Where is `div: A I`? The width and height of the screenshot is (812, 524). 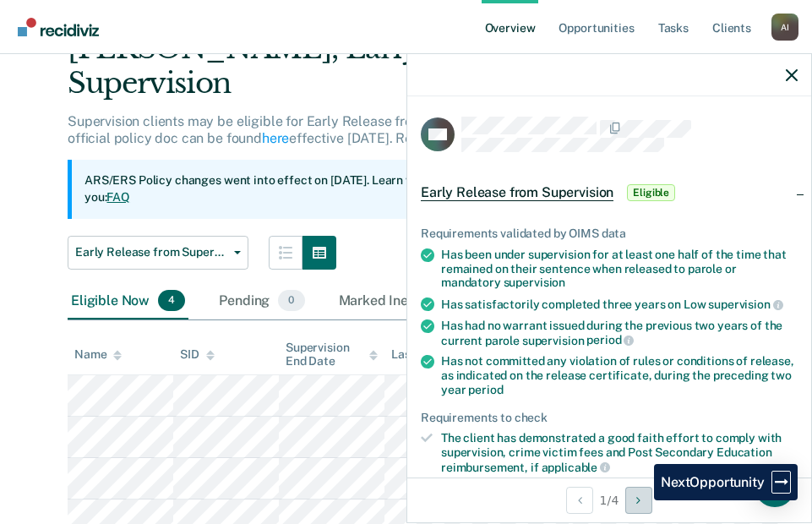 div: A I is located at coordinates (786, 27).